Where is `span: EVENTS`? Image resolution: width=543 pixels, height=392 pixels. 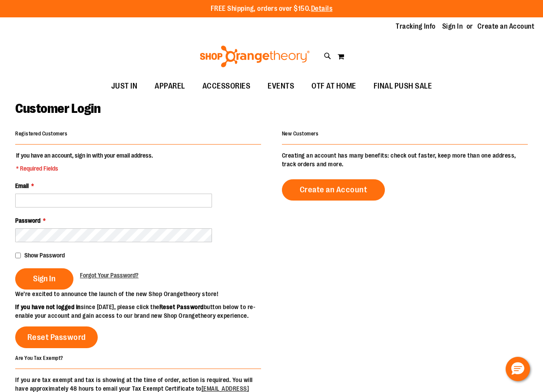
span: EVENTS is located at coordinates (281, 86).